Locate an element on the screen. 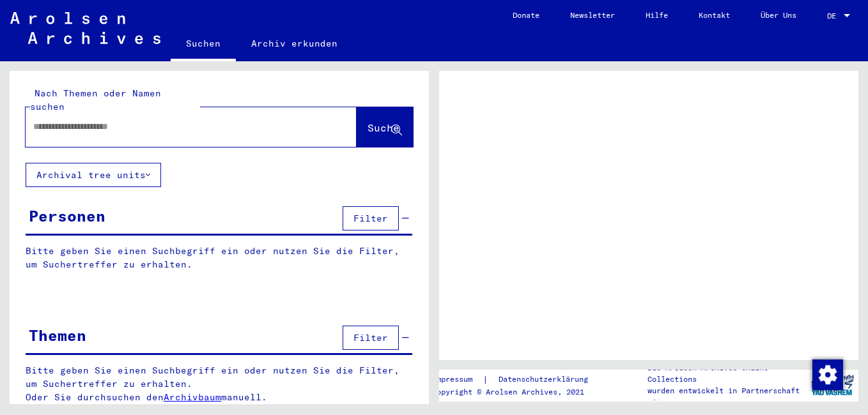  button: Suche is located at coordinates (385, 127).